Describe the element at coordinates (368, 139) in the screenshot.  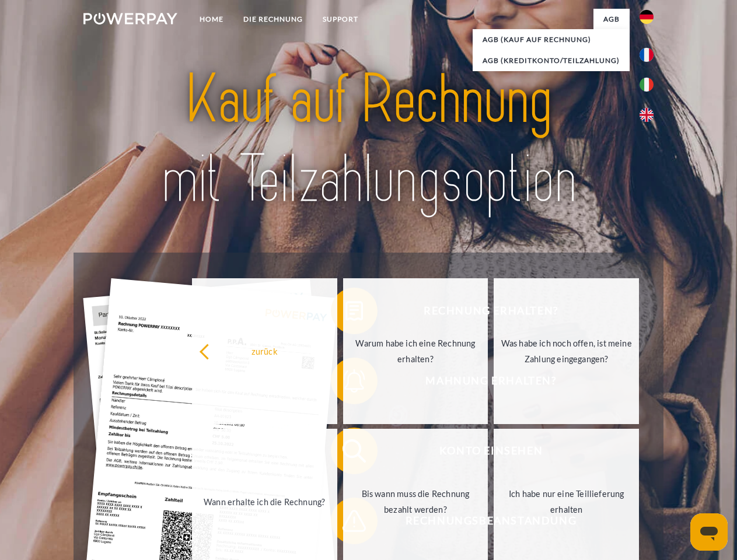
I see `img: title-powerpay_de.svg` at that location.